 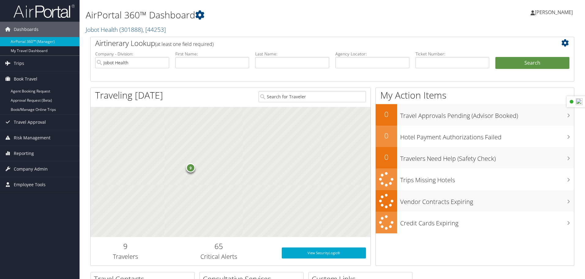 I want to click on a: 0Hotel Payment Authorizations Failed, so click(x=475, y=136).